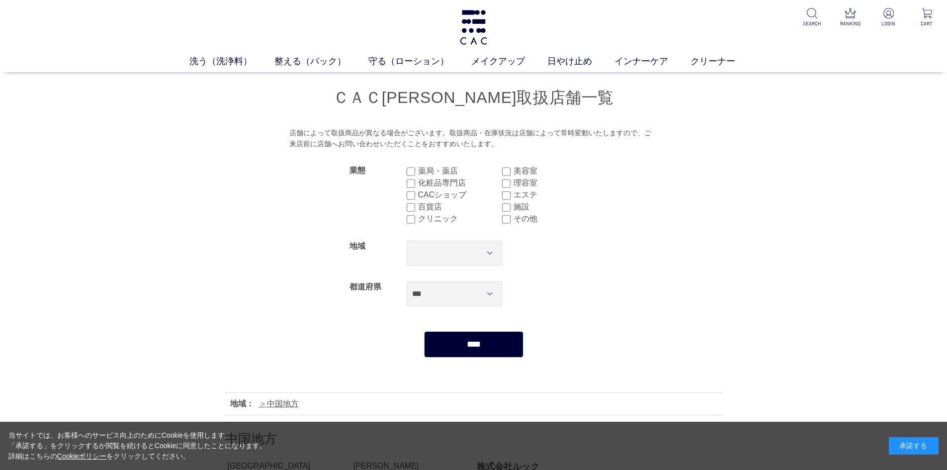 Image resolution: width=947 pixels, height=470 pixels. Describe the element at coordinates (279, 403) in the screenshot. I see `a: 中国地方` at that location.